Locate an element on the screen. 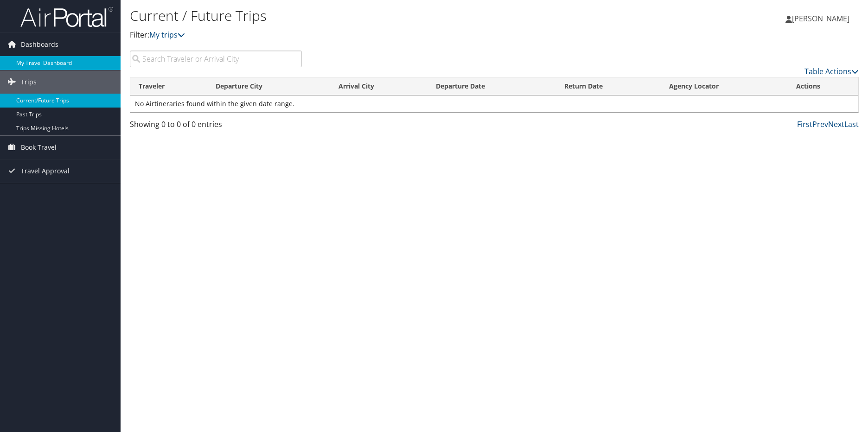 This screenshot has width=868, height=432. a: First is located at coordinates (805, 124).